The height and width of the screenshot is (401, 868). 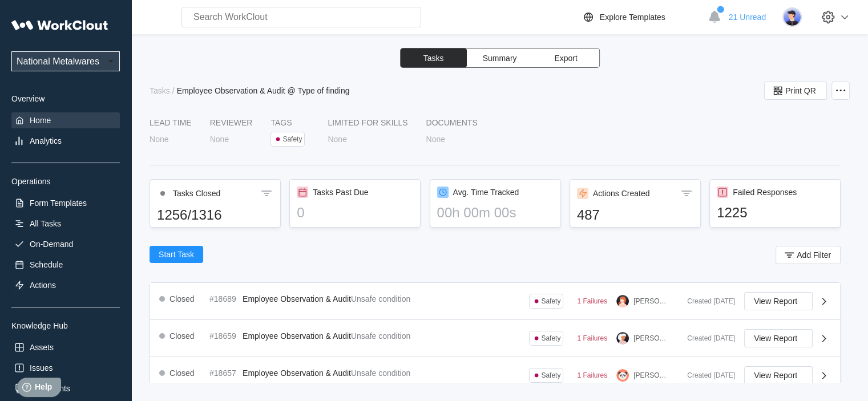 What do you see at coordinates (500, 58) in the screenshot?
I see `span: Summary` at bounding box center [500, 58].